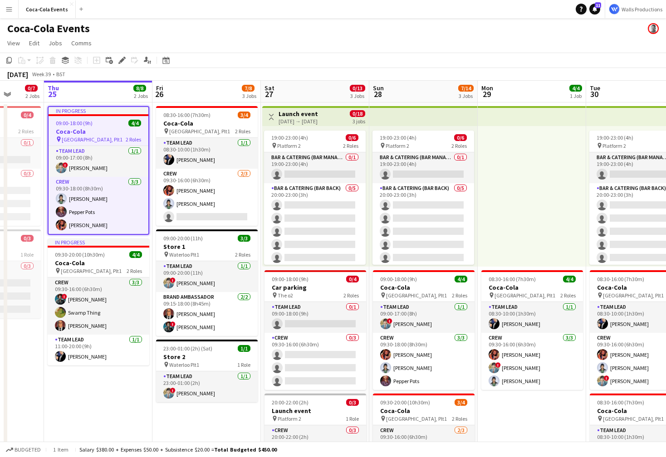 Image resolution: width=666 pixels, height=457 pixels. I want to click on a: View, so click(14, 43).